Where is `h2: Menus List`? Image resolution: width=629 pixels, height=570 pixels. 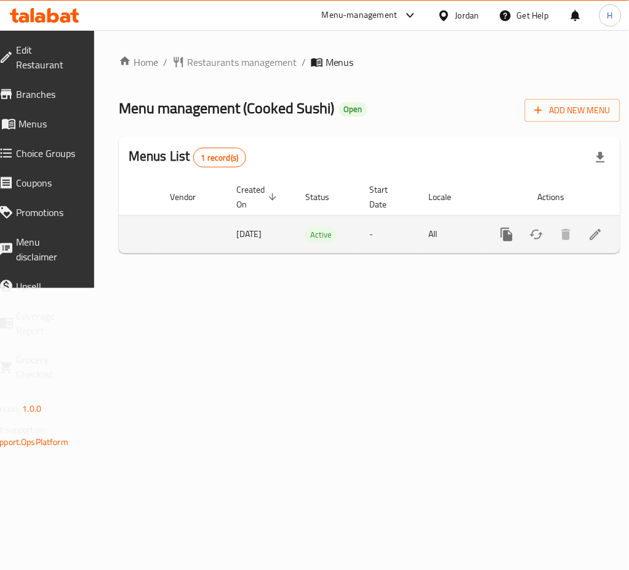
h2: Menus List is located at coordinates (187, 157).